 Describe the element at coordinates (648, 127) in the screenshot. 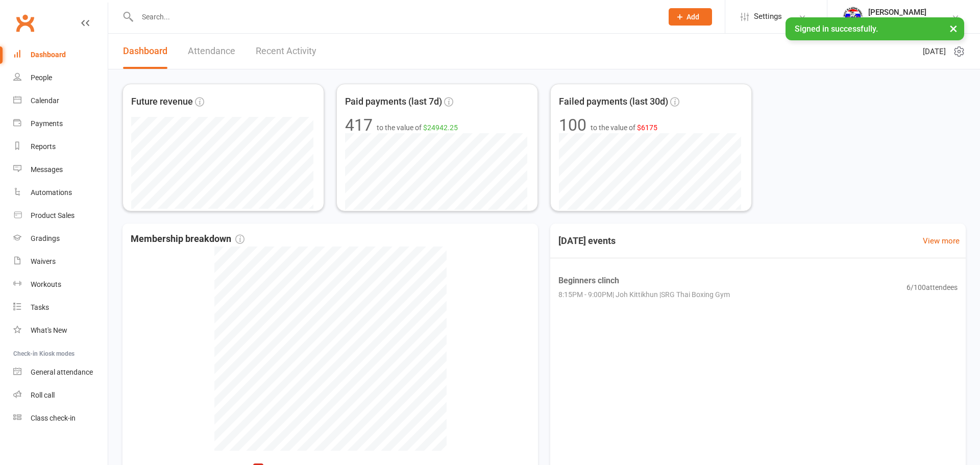

I see `span: $6175` at that location.